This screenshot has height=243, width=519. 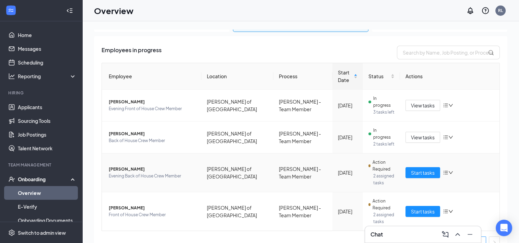 I want to click on span: Start Date, so click(x=345, y=76).